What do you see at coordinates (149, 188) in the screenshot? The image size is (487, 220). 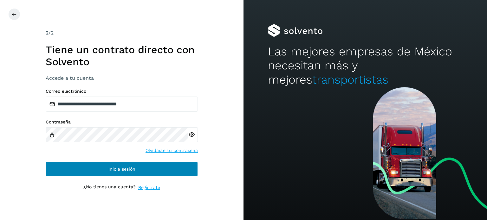 I see `a: Regístrate` at bounding box center [149, 188].